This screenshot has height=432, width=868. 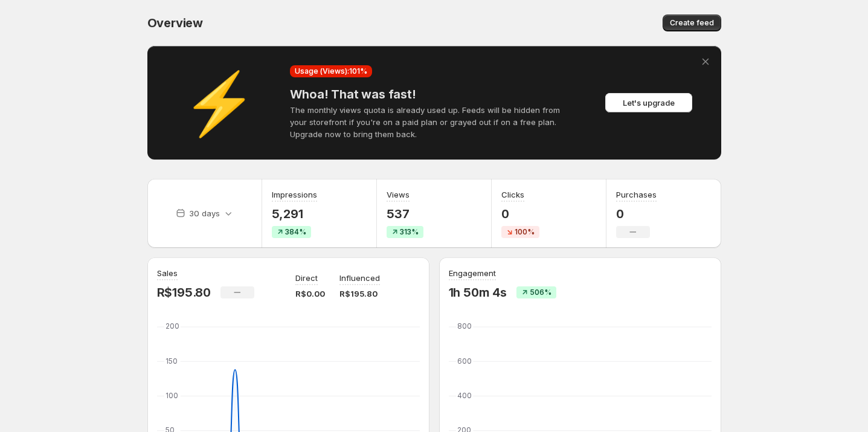 What do you see at coordinates (172, 325) in the screenshot?
I see `text: 200` at bounding box center [172, 325].